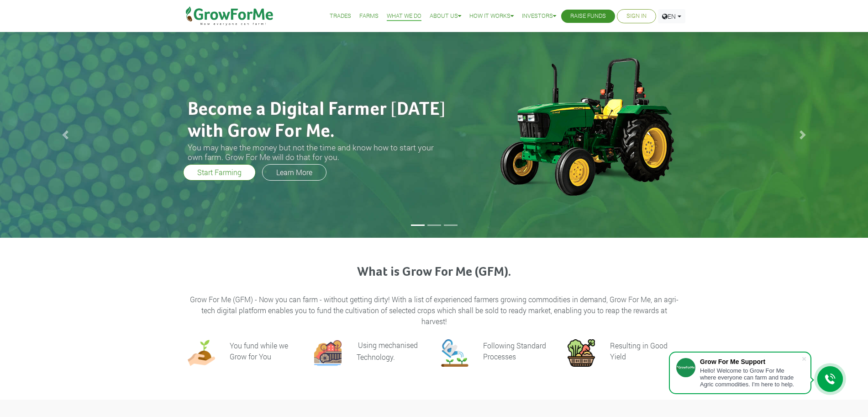  Describe the element at coordinates (219, 172) in the screenshot. I see `a: Start Farming` at that location.